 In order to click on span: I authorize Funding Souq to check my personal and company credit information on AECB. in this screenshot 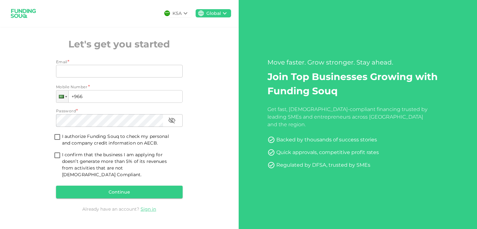, I will do `click(116, 140)`.